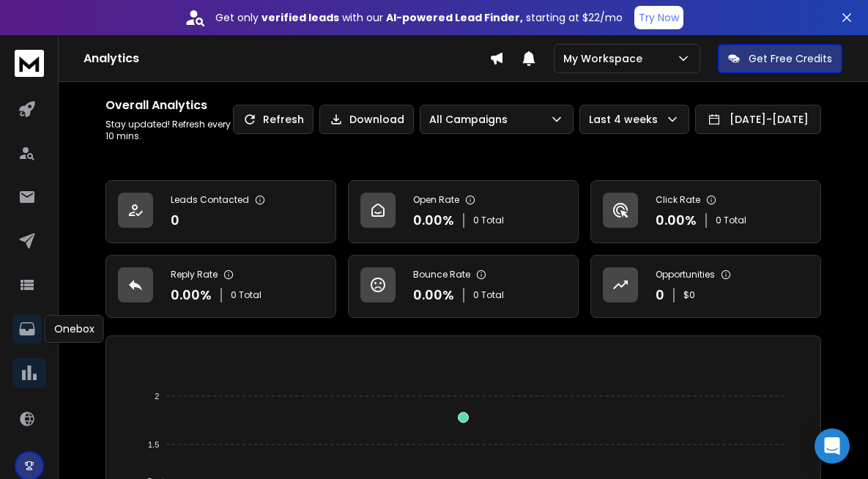 The width and height of the screenshot is (868, 479). I want to click on p: Reply Rate, so click(194, 275).